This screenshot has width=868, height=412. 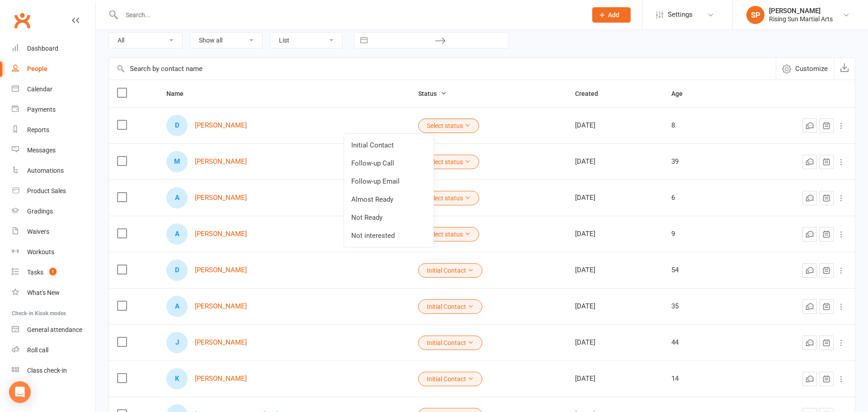 What do you see at coordinates (388, 200) in the screenshot?
I see `a: Almost Ready` at bounding box center [388, 200].